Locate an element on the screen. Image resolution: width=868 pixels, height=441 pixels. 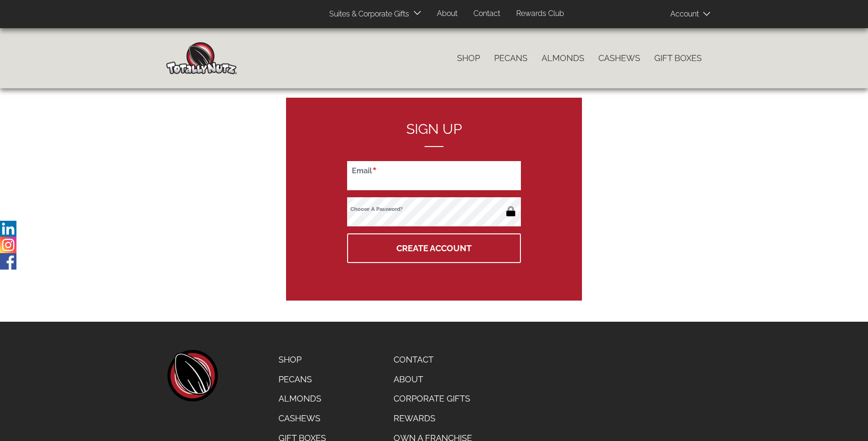
a: home is located at coordinates (192, 376).